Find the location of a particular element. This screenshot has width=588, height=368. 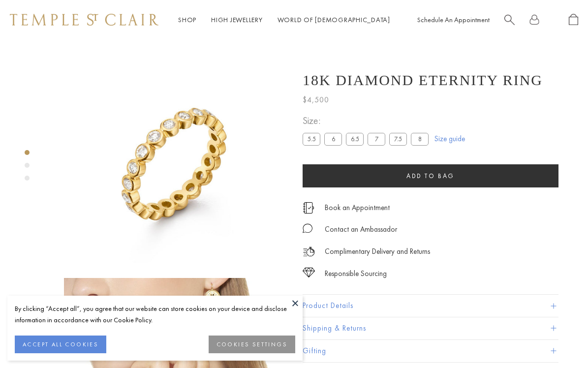

label: 7.5 is located at coordinates (398, 139).